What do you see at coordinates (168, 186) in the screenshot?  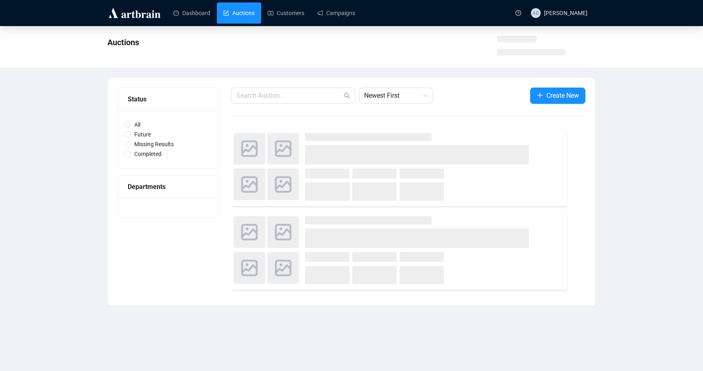 I see `div: Departments` at bounding box center [168, 186].